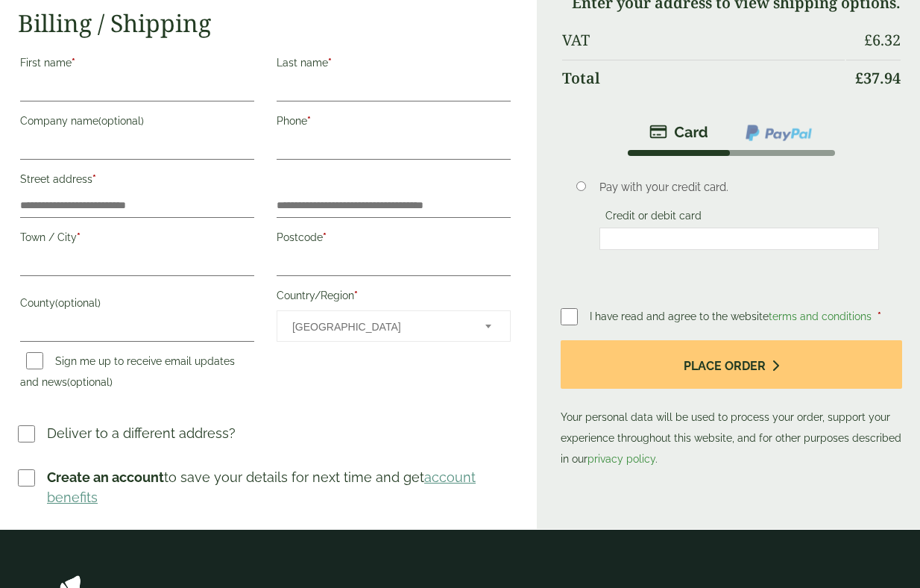 This screenshot has height=588, width=920. I want to click on label: Last name, so click(394, 65).